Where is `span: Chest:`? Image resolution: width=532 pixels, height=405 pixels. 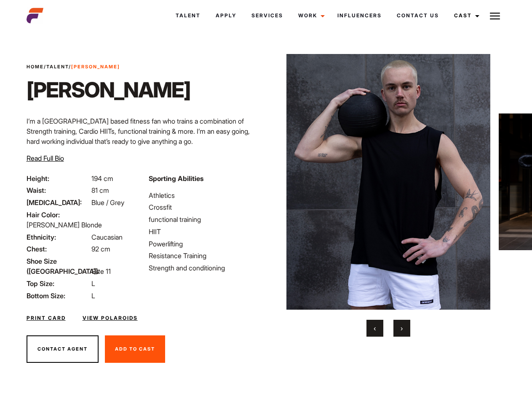 span: Chest: is located at coordinates (58, 249).